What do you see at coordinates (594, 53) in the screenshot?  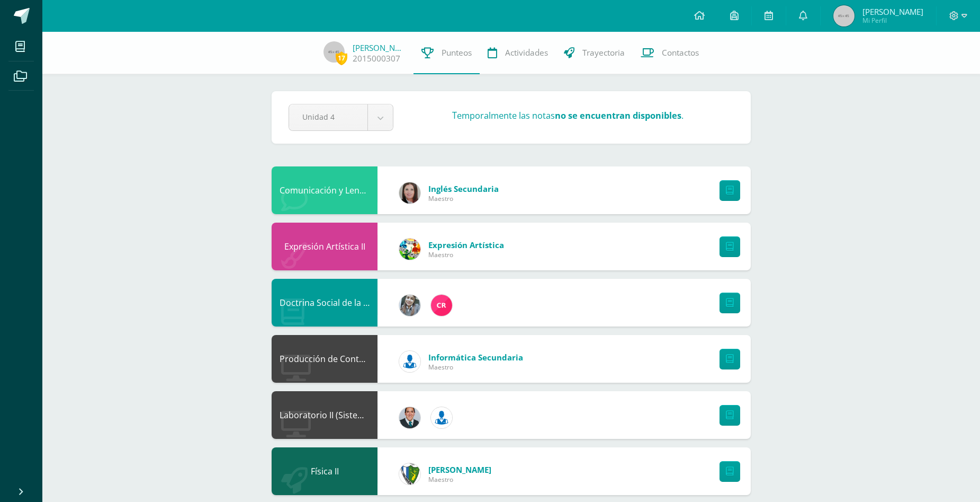 I see `a: Trayectoria` at bounding box center [594, 53].